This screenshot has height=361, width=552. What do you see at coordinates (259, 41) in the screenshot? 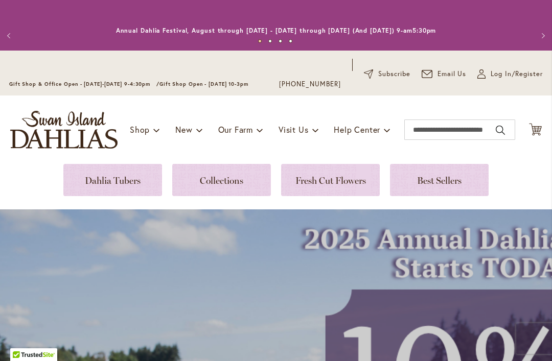
I see `button: 1 of 4` at bounding box center [259, 41].